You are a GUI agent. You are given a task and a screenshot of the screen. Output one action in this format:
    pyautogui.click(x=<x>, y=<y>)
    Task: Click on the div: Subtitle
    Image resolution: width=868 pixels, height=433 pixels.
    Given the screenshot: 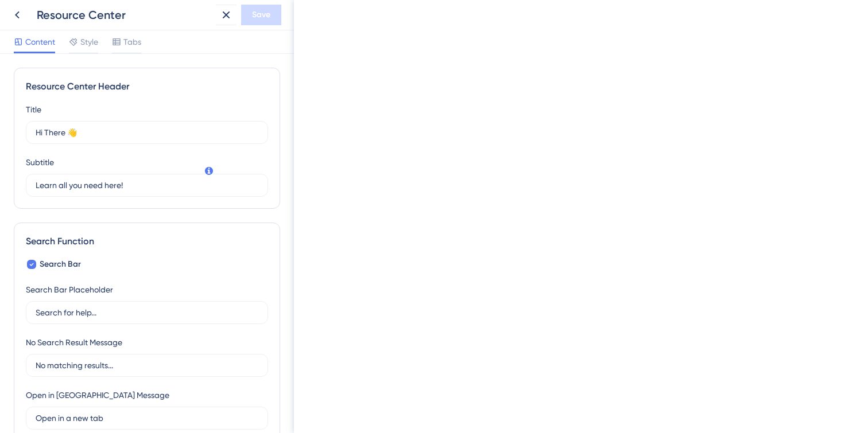 What is the action you would take?
    pyautogui.click(x=40, y=162)
    